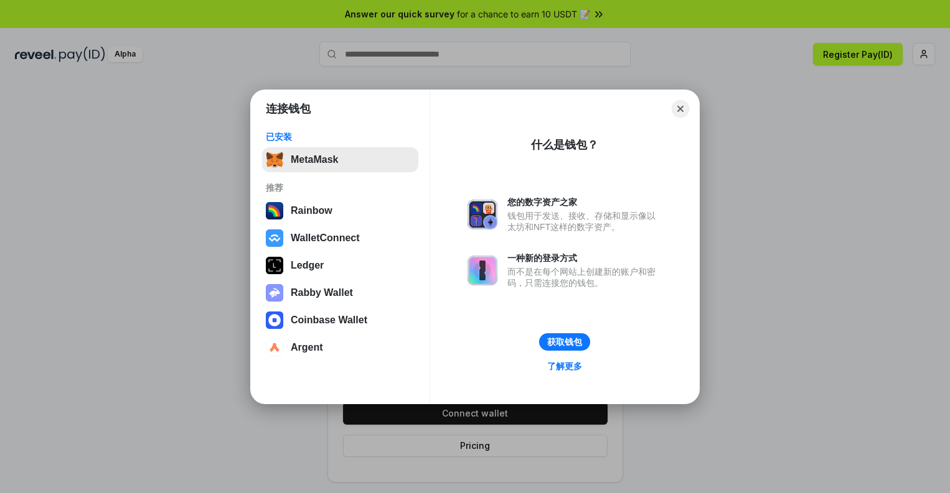 This screenshot has height=493, width=950. I want to click on div: 推荐, so click(340, 188).